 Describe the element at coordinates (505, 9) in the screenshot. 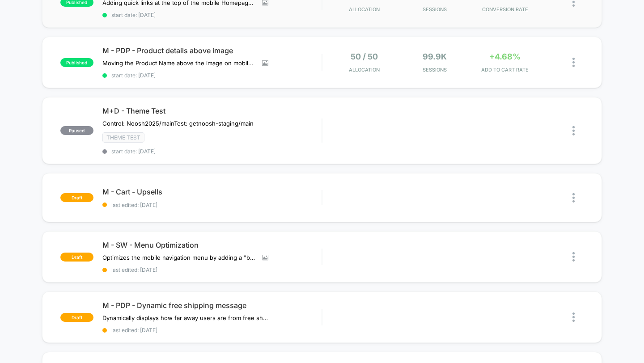

I see `span: CONVERSION RATE` at that location.